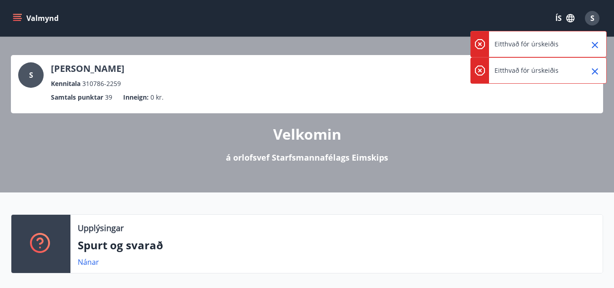  Describe the element at coordinates (565, 18) in the screenshot. I see `button: ÍS` at that location.